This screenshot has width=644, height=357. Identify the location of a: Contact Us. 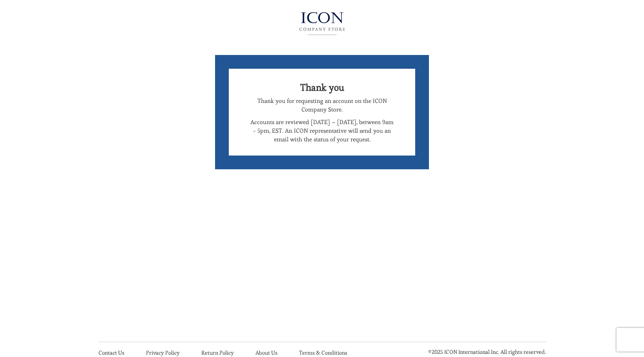
(111, 353).